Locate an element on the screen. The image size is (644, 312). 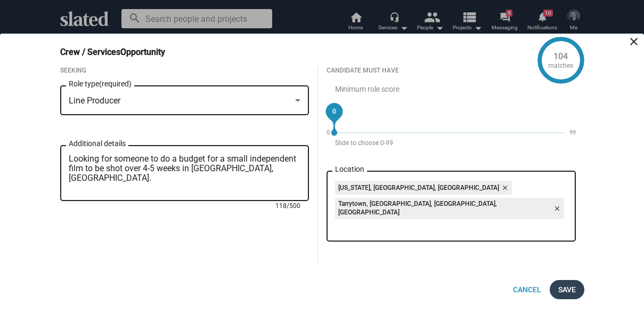
div: Candidate must have is located at coordinates (451, 71).